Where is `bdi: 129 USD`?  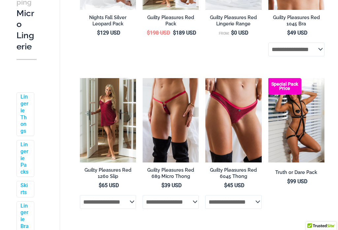 bdi: 129 USD is located at coordinates (108, 33).